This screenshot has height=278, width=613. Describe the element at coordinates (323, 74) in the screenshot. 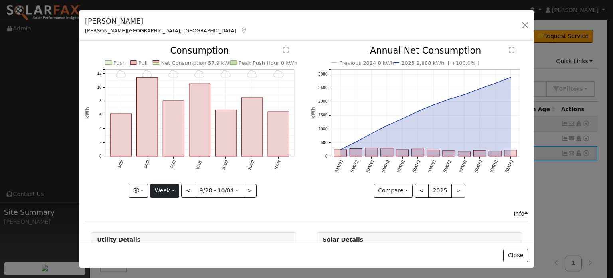

I see `text: 3000` at that location.